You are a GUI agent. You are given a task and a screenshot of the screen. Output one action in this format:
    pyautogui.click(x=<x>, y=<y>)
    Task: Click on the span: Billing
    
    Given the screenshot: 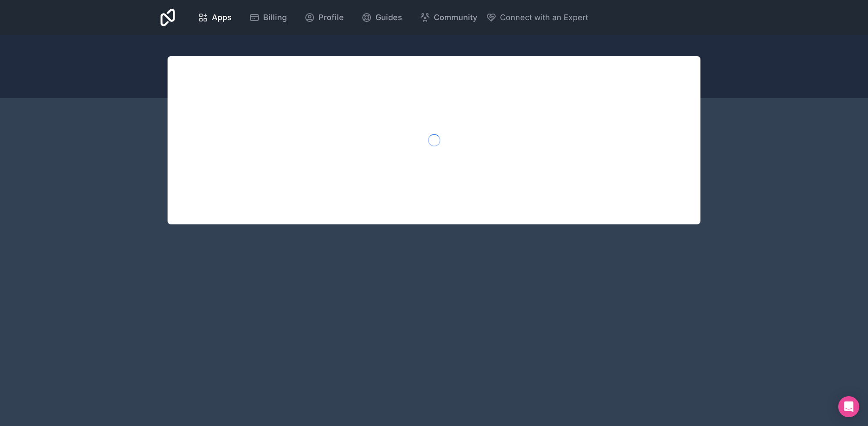 What is the action you would take?
    pyautogui.click(x=275, y=17)
    